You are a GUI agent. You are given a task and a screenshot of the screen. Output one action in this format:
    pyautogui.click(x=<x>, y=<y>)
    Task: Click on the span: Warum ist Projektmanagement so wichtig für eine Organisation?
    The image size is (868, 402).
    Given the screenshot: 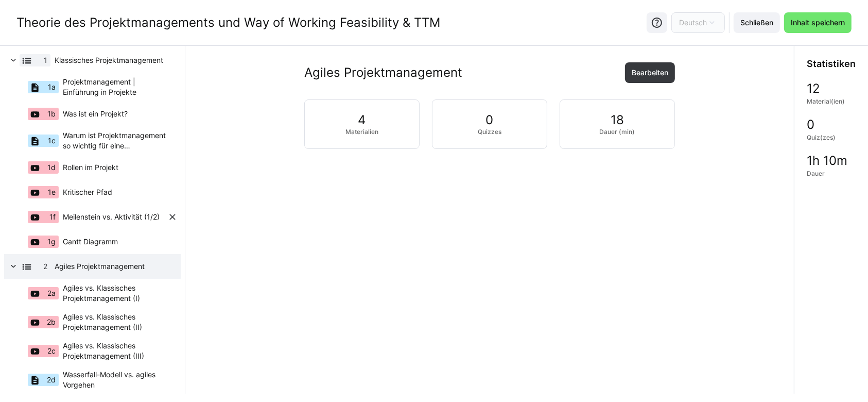 What is the action you would take?
    pyautogui.click(x=115, y=140)
    